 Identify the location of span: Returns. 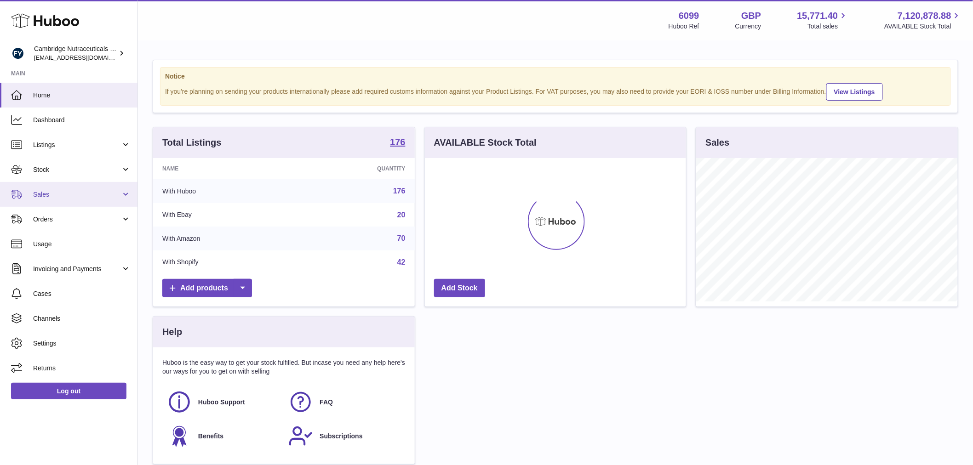
(82, 368).